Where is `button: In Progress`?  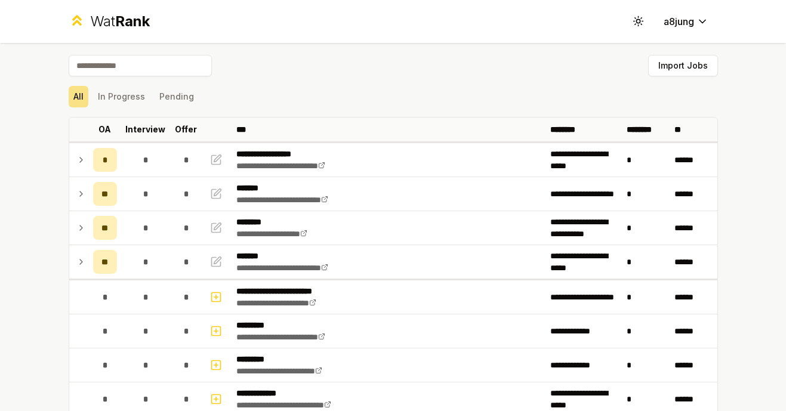
button: In Progress is located at coordinates (121, 97).